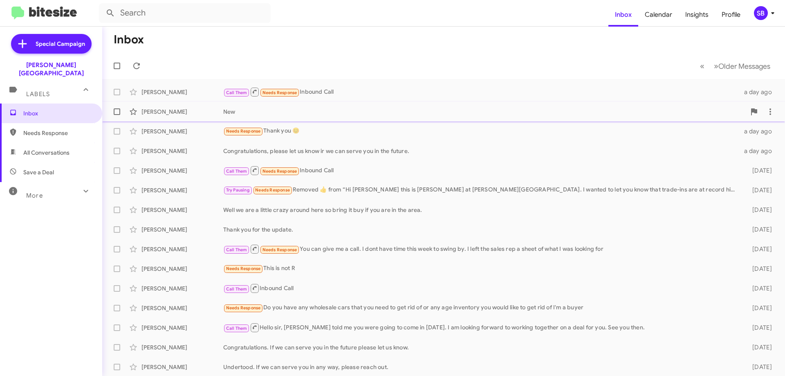 This screenshot has width=785, height=376. I want to click on div: Congratulations, please let us know ir we can serve you in the future., so click(481, 151).